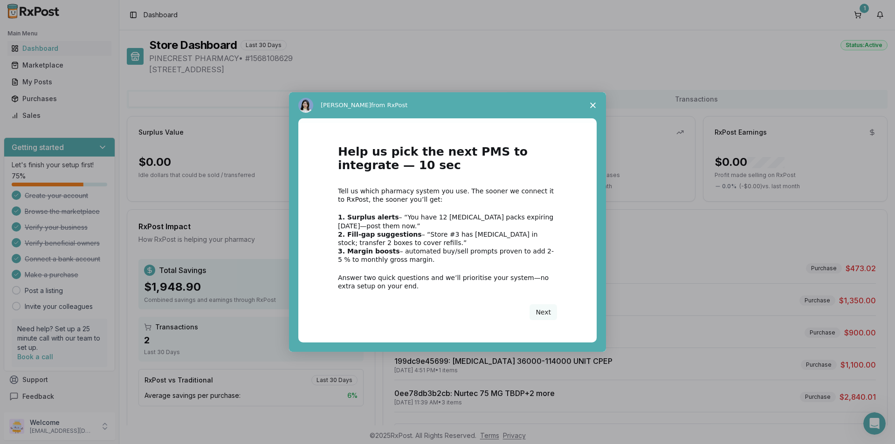 The image size is (895, 444). Describe the element at coordinates (369, 251) in the screenshot. I see `b: 3. Margin boosts` at that location.